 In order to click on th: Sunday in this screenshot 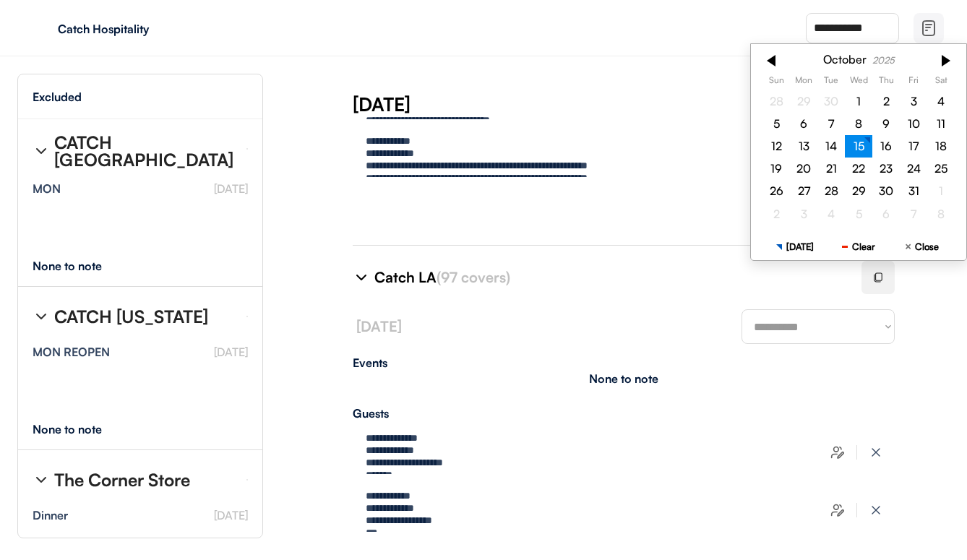, I will do `click(776, 82)`.